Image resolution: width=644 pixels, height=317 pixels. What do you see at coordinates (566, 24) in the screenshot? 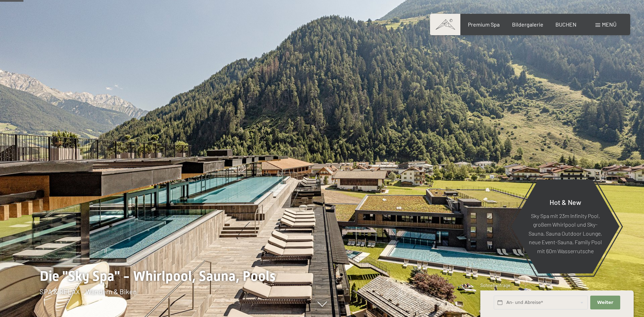
I see `a: BUCHEN` at bounding box center [566, 24].